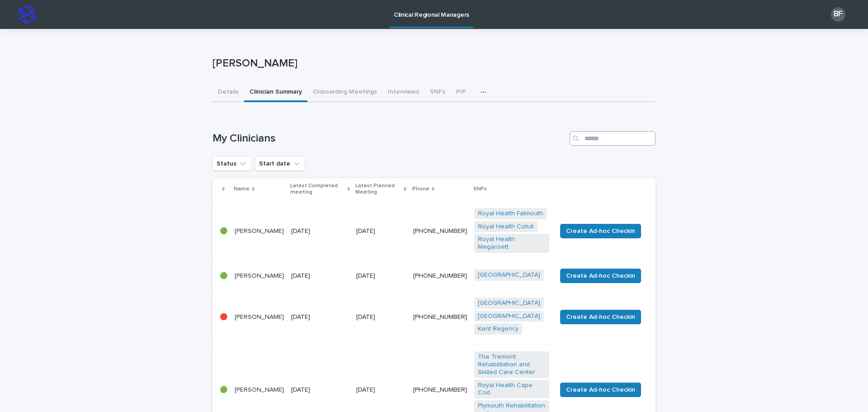 The width and height of the screenshot is (868, 412). What do you see at coordinates (512, 390) in the screenshot?
I see `a: Royal Health Cape Cod` at bounding box center [512, 390].